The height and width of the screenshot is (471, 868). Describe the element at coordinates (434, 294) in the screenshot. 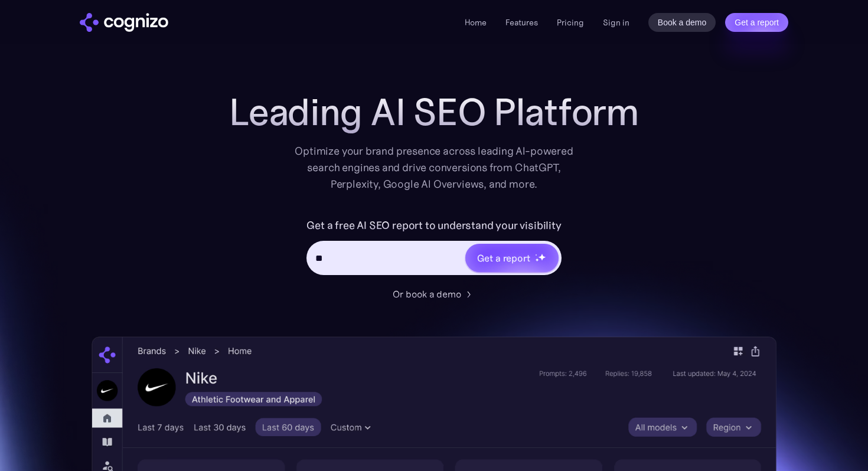

I see `a: Or book a demo` at that location.